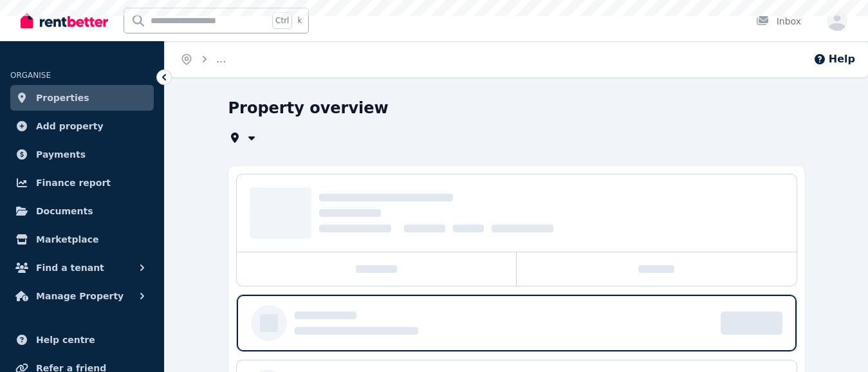 This screenshot has width=868, height=372. What do you see at coordinates (61, 154) in the screenshot?
I see `span: Payments` at bounding box center [61, 154].